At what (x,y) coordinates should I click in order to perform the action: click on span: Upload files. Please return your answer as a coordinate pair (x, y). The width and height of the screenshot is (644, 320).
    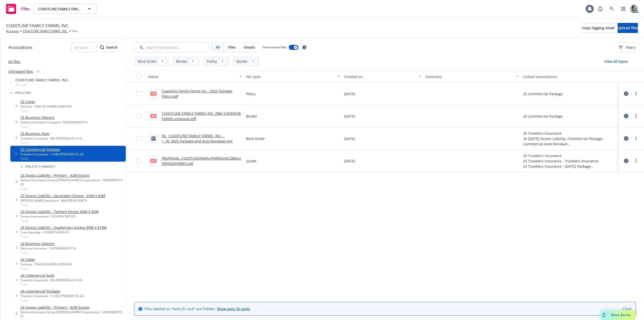
    Looking at the image, I should click on (628, 28).